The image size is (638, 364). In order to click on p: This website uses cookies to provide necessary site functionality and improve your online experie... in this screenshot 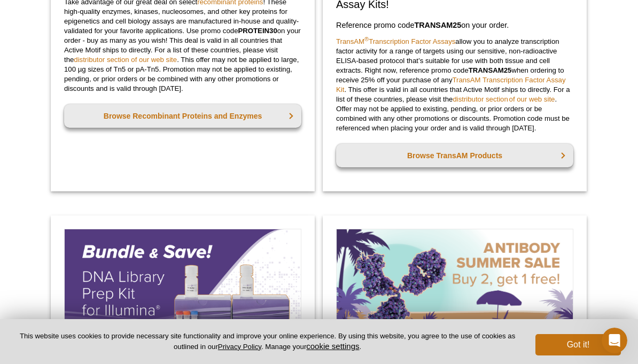, I will do `click(267, 341)`.